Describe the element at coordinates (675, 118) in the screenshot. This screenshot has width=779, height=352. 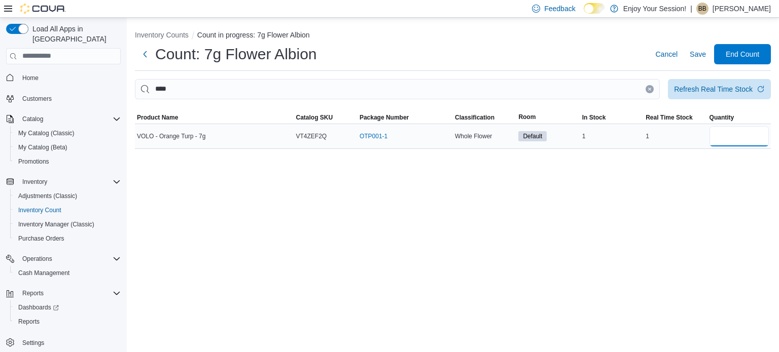
I see `button: Real Time Stock` at that location.